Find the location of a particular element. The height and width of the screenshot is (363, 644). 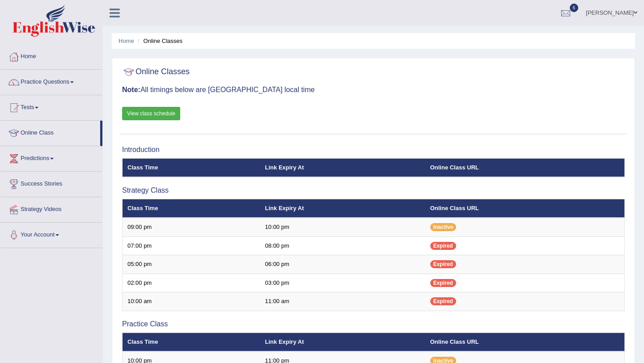

td: 09:00 pm is located at coordinates (191, 227).